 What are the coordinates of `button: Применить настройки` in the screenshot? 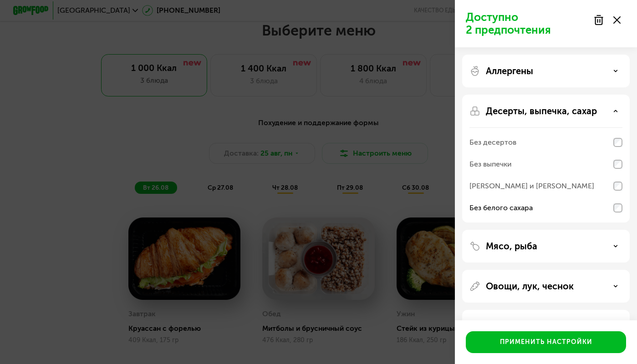 It's located at (546, 342).